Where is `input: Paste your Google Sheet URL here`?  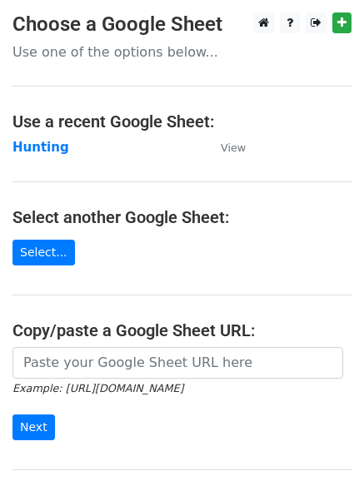 input: Paste your Google Sheet URL here is located at coordinates (177, 363).